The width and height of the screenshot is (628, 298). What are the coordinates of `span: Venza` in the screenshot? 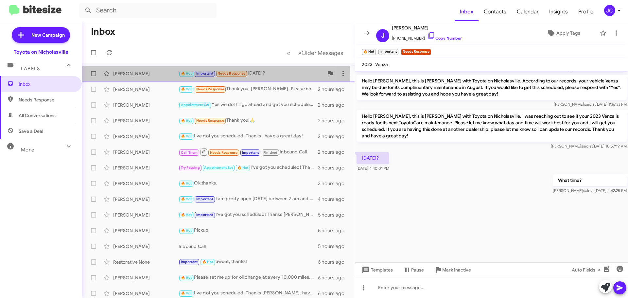 It's located at (382, 64).